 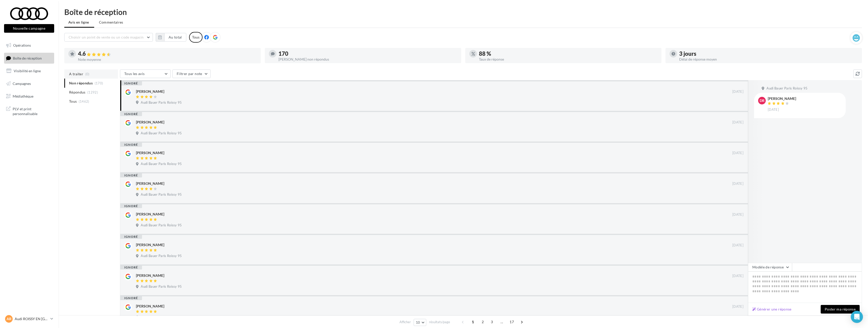 What do you see at coordinates (92, 92) in the screenshot?
I see `span: (1292)` at bounding box center [92, 92].